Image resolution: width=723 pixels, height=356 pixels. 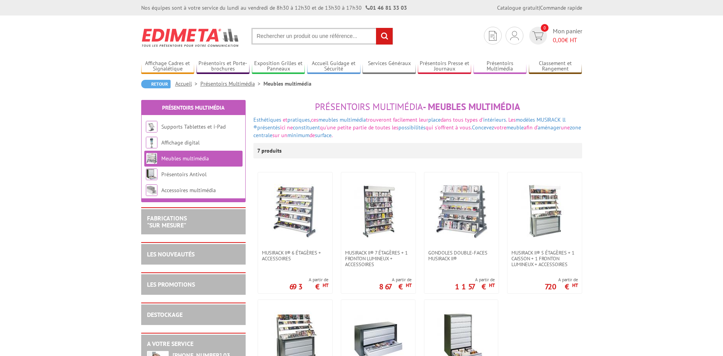 I want to click on a: Gondoles double-faces Musirack II®, so click(x=462, y=255).